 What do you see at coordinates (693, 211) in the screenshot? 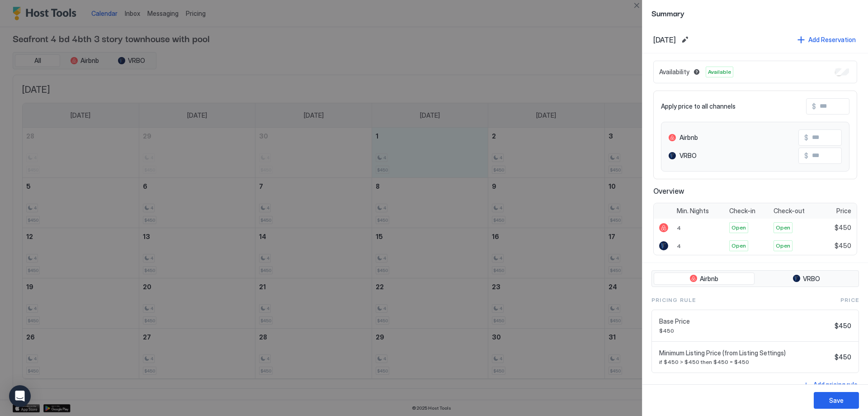
I see `span: Min. Nights` at bounding box center [693, 211].